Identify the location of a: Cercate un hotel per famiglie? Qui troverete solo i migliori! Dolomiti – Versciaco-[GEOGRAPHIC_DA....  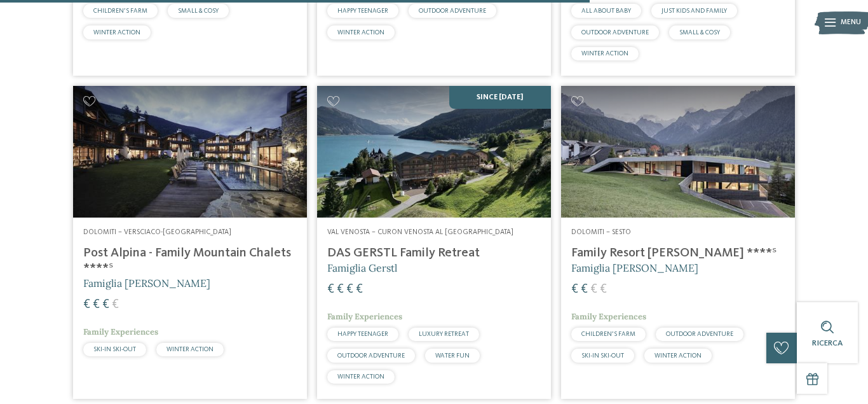
(190, 243).